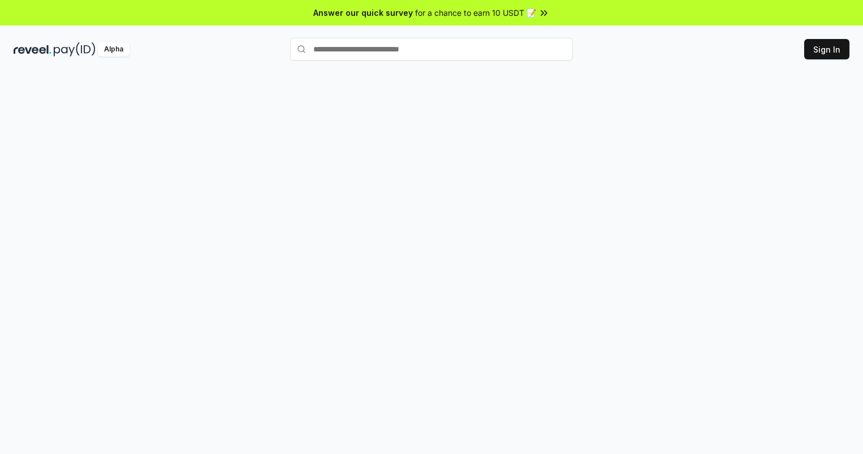  I want to click on span: Answer our quick survey, so click(363, 12).